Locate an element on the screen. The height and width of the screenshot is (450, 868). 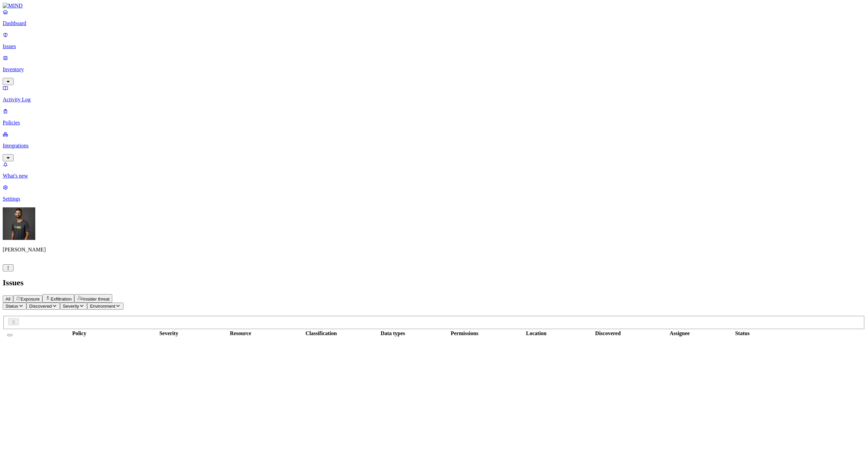
div: Discovered is located at coordinates (607, 333).